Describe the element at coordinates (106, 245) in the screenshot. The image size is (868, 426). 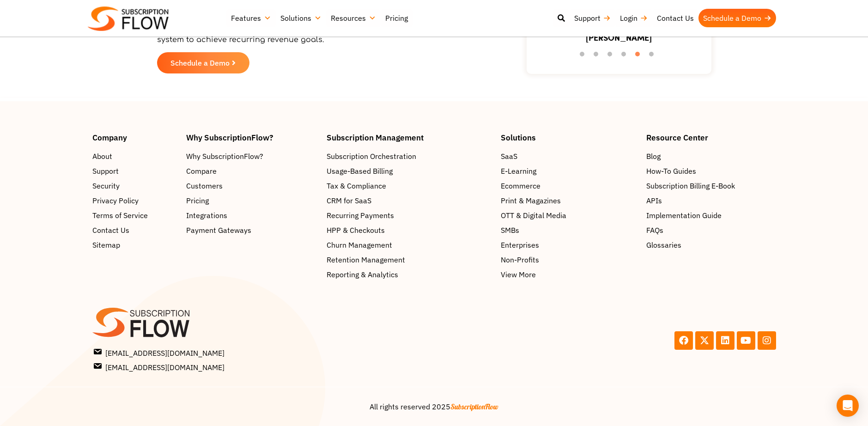
I see `span: Sitemap` at that location.